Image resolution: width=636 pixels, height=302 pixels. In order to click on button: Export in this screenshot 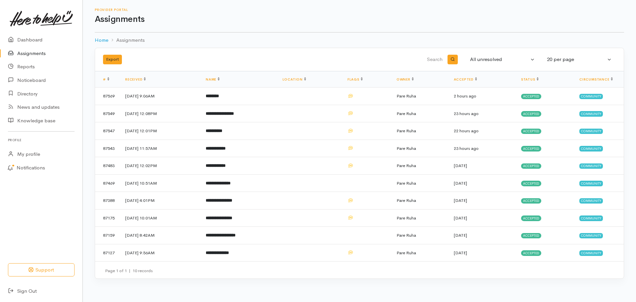, I will do `click(112, 59)`.